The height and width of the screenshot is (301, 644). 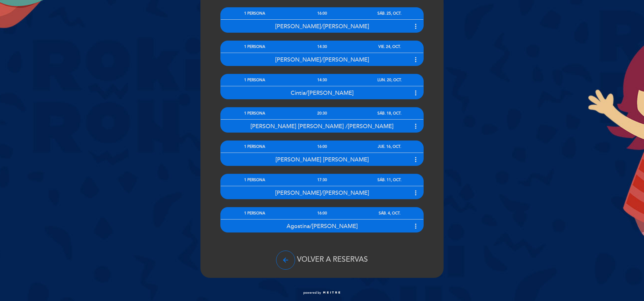 What do you see at coordinates (390, 213) in the screenshot?
I see `div: SÁB. 4, OCT.` at bounding box center [390, 213].